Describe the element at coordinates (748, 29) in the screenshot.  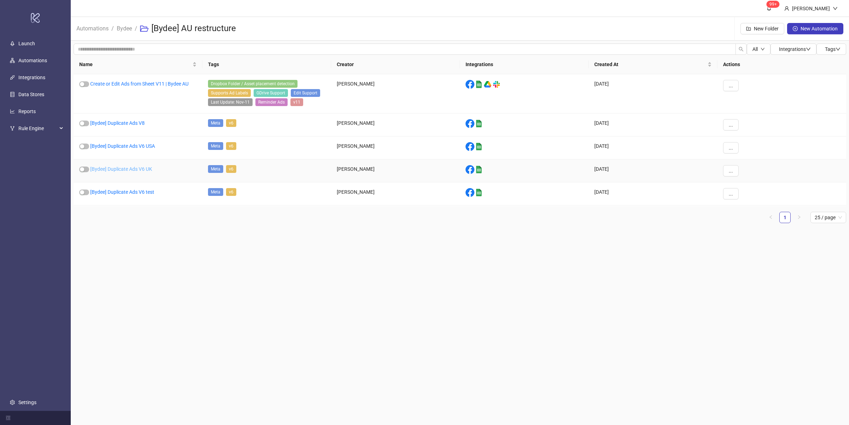
I see `span: folder-add` at that location.